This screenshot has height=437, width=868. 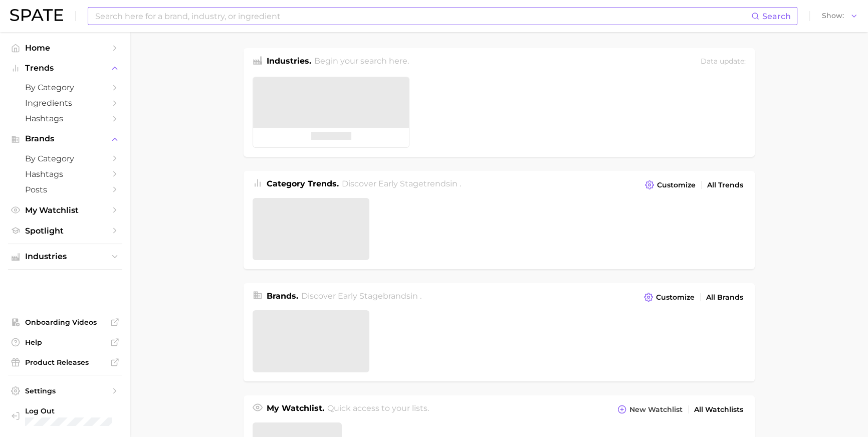 I want to click on span: Ingredients, so click(x=65, y=103).